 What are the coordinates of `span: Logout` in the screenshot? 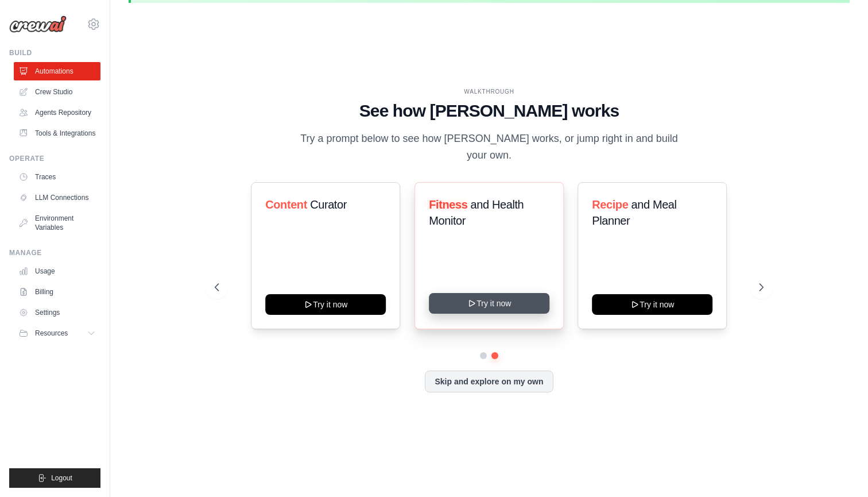 It's located at (61, 478).